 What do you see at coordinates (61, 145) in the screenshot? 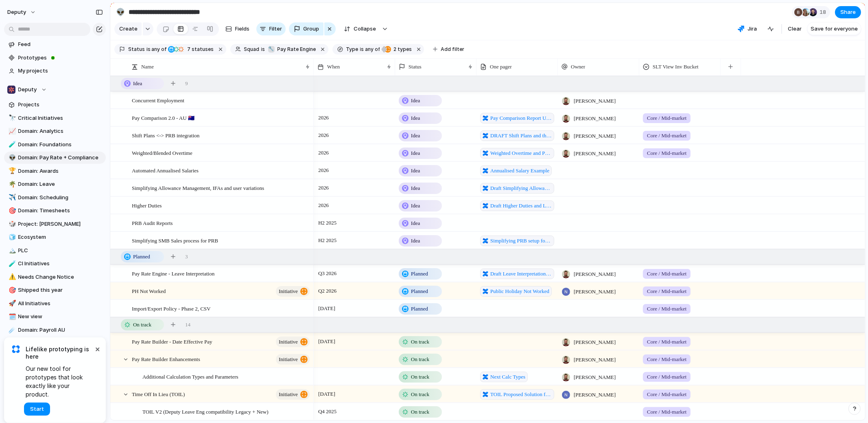
I see `span: Domain: Foundations` at bounding box center [61, 145].